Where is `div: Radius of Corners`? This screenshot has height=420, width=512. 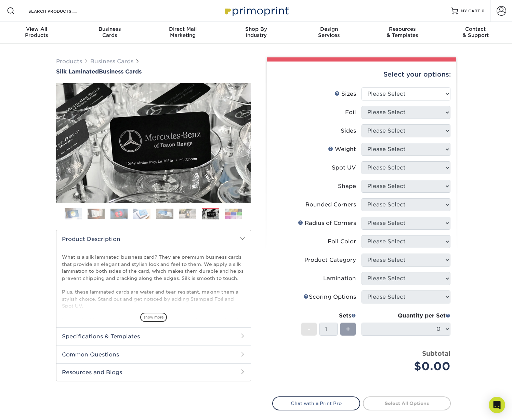 div: Radius of Corners is located at coordinates (327, 223).